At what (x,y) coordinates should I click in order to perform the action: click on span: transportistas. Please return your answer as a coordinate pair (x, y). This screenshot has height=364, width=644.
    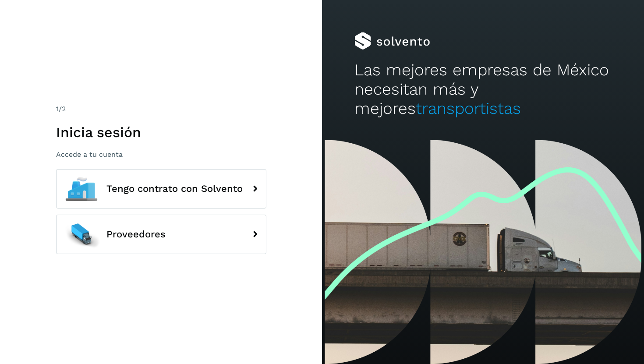
    Looking at the image, I should click on (468, 108).